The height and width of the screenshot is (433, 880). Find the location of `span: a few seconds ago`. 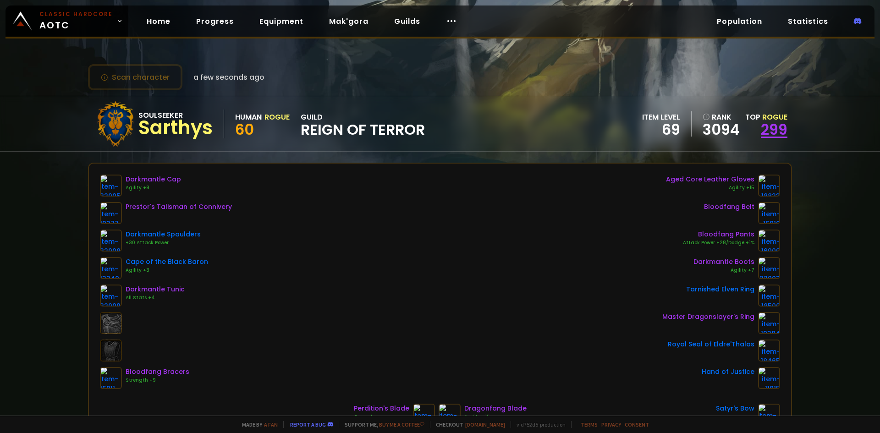

span: a few seconds ago is located at coordinates (229, 77).